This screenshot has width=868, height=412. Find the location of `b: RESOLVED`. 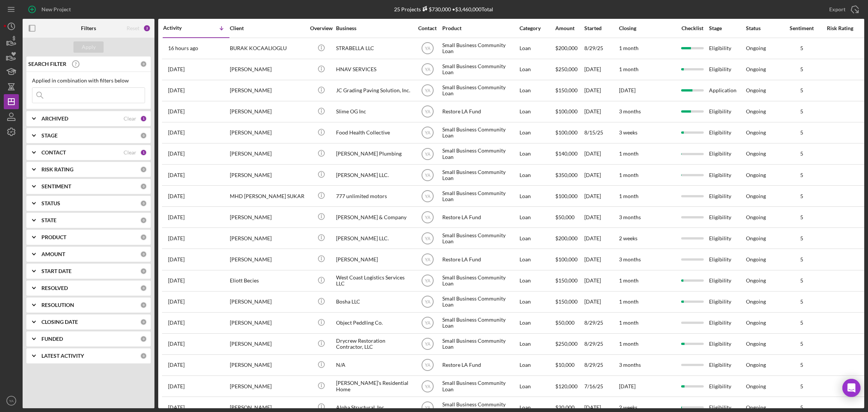

b: RESOLVED is located at coordinates (55, 288).